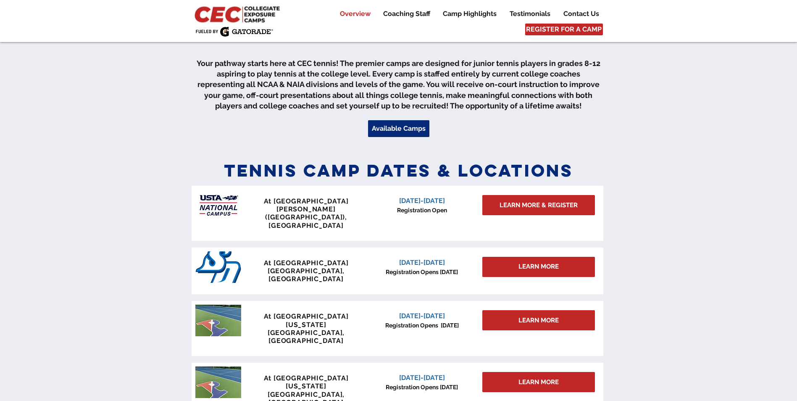 The width and height of the screenshot is (797, 401). I want to click on a: LEARN MORE & REGISTER, so click(539, 205).